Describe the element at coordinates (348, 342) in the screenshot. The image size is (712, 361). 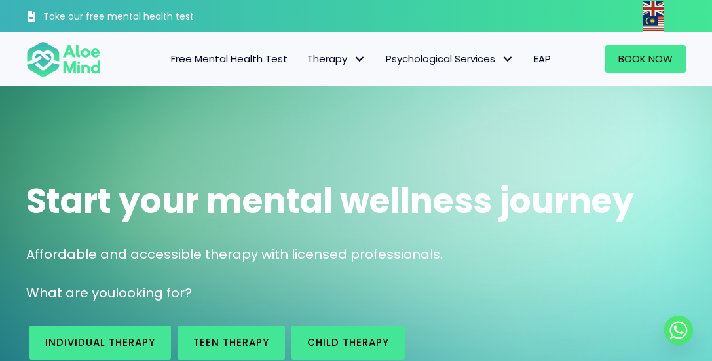
I see `span: Child Therapy` at that location.